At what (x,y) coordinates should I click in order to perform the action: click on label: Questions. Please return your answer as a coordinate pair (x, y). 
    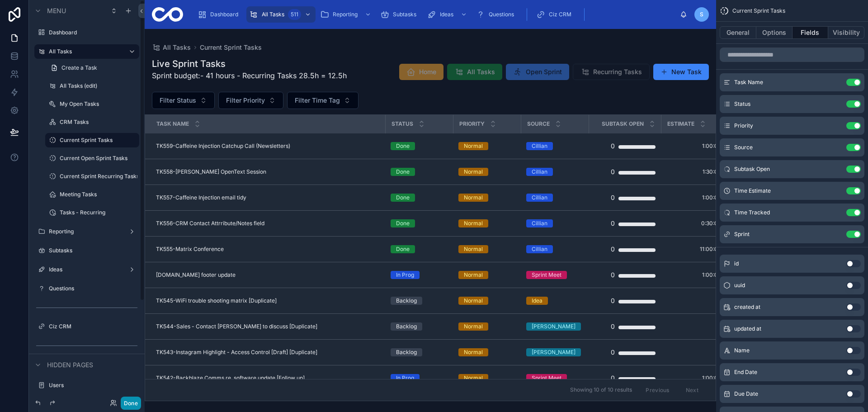
    Looking at the image, I should click on (93, 288).